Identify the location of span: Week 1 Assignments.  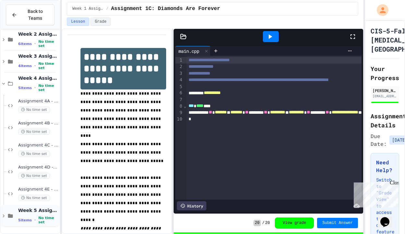
(88, 9).